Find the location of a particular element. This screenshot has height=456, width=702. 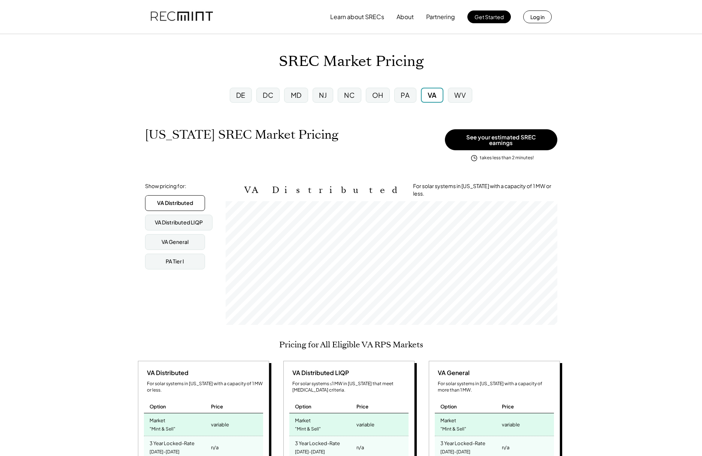

button: Partnering is located at coordinates (440, 17).